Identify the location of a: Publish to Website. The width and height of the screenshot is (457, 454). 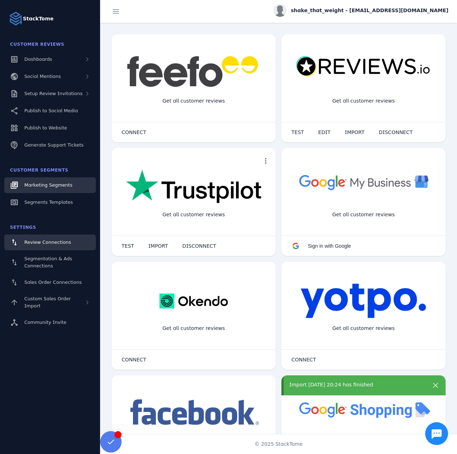
(50, 128).